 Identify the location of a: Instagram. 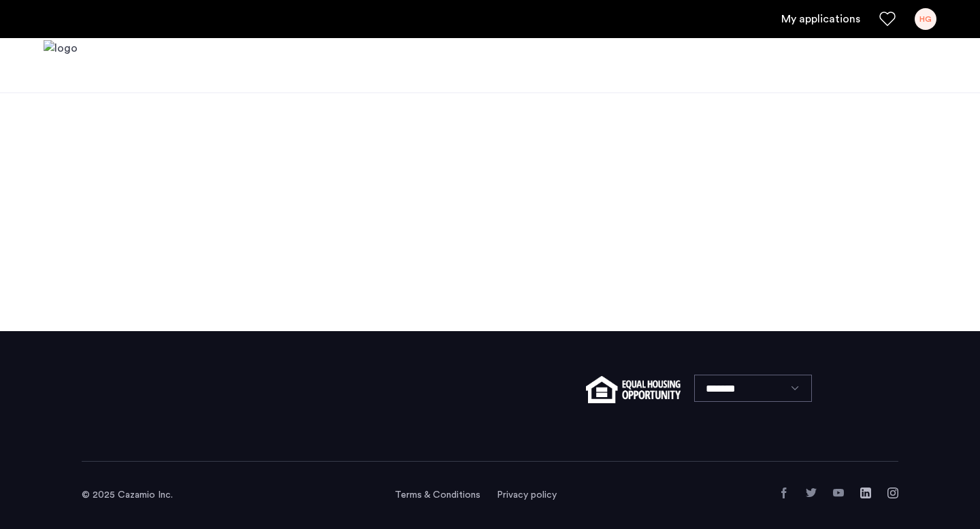
(893, 493).